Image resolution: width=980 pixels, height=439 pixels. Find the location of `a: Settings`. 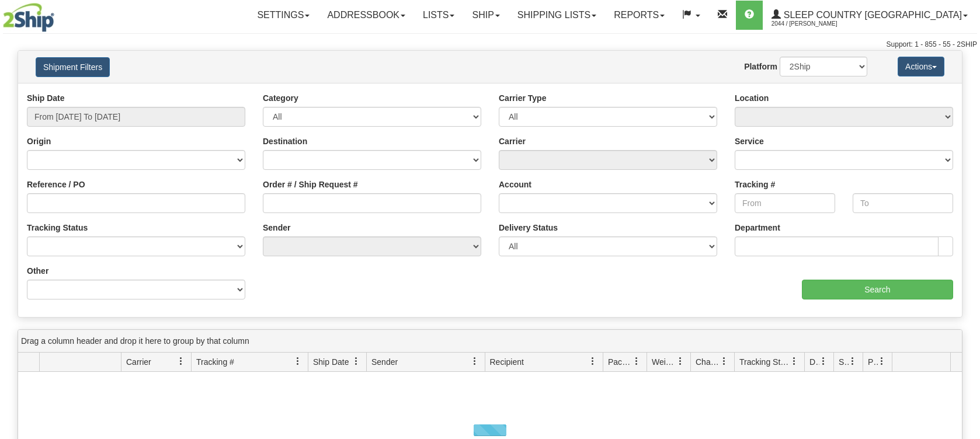

a: Settings is located at coordinates (283, 15).